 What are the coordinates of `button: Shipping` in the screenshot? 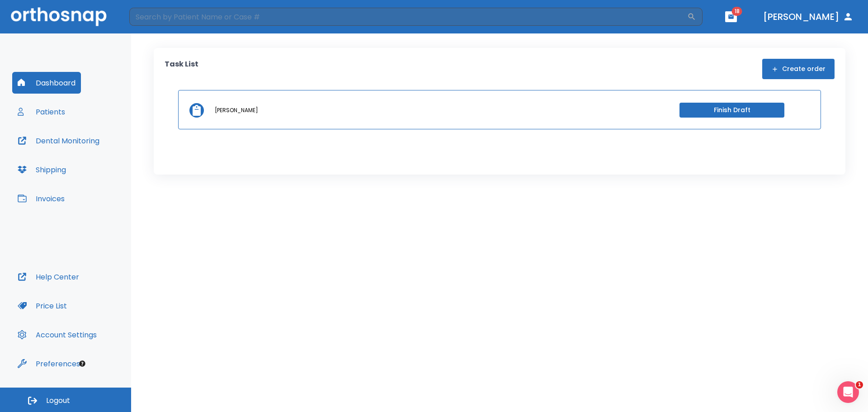 It's located at (41, 170).